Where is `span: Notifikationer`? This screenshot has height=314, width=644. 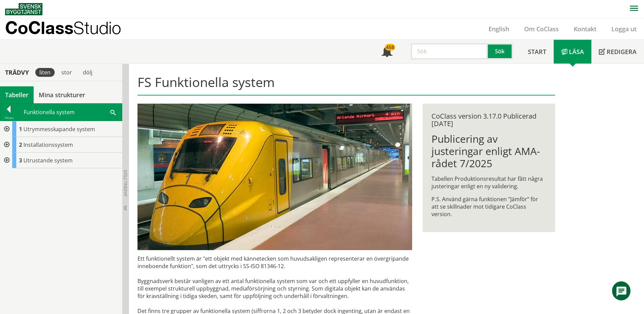
span: Notifikationer is located at coordinates (387, 52).